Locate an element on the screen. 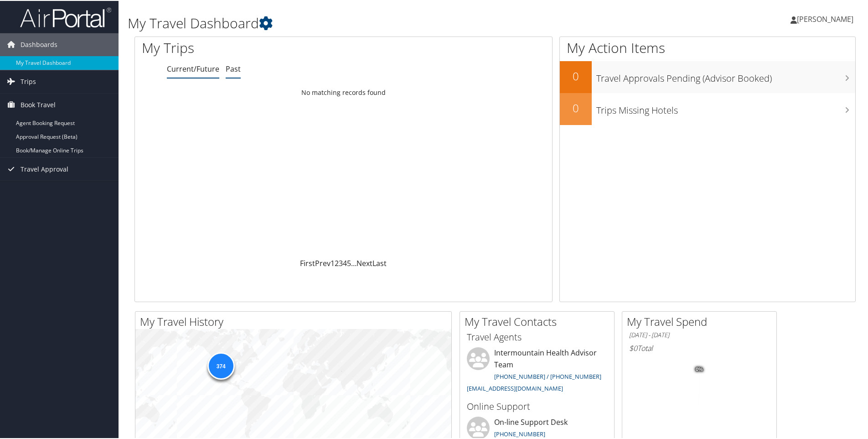  a: 2 is located at coordinates (337, 262).